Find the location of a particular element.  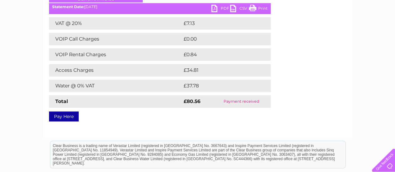

td: £0.84 is located at coordinates (219, 55).